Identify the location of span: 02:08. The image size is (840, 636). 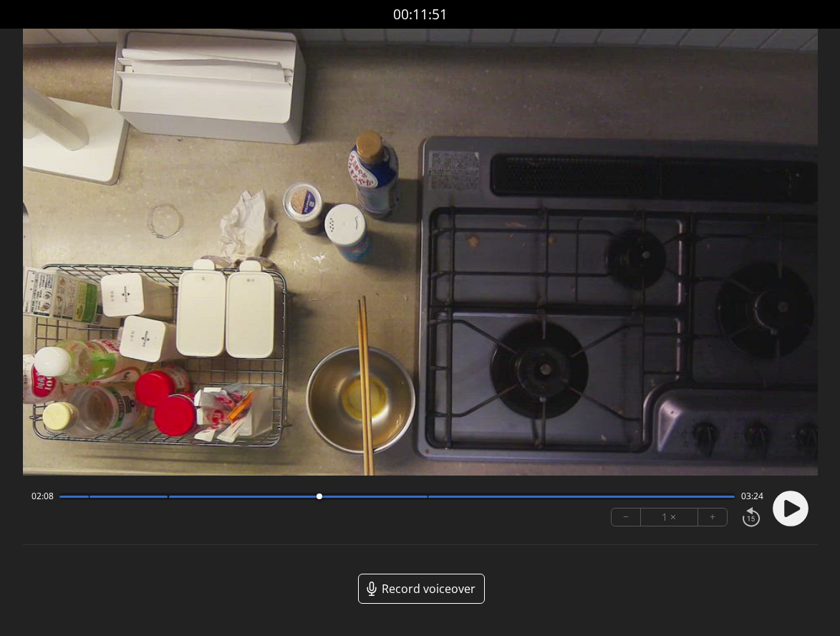
(43, 496).